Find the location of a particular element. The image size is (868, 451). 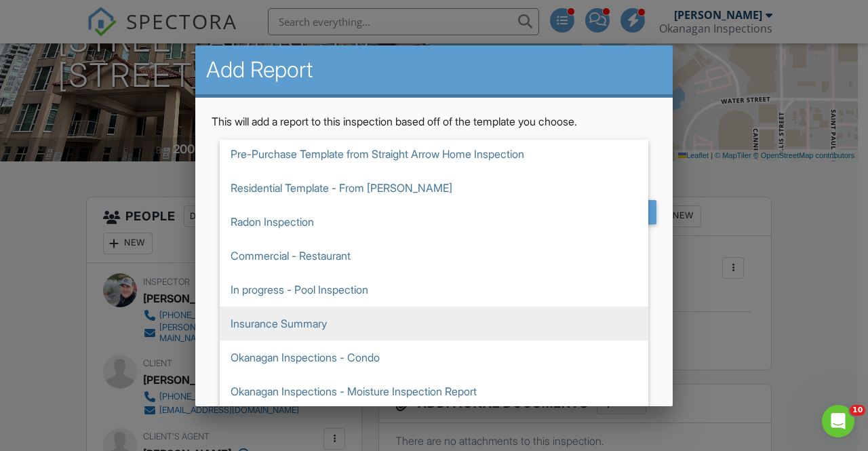

span: Radon Inspection is located at coordinates (434, 221).